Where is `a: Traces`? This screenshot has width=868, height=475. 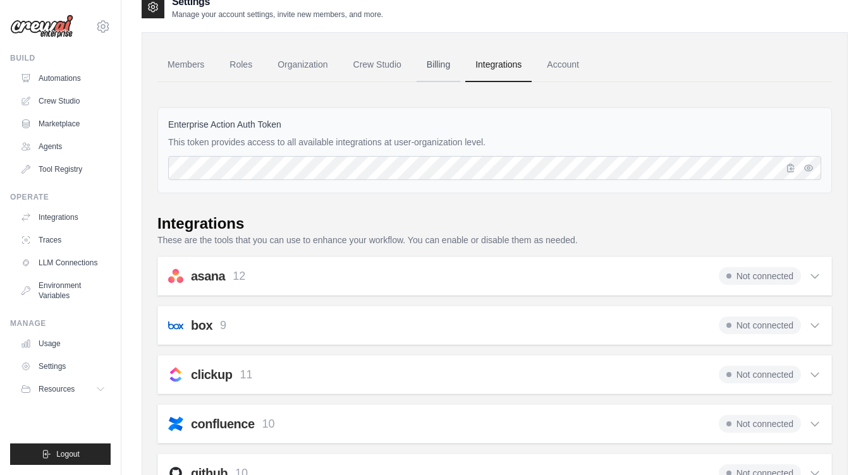
a: Traces is located at coordinates (62, 240).